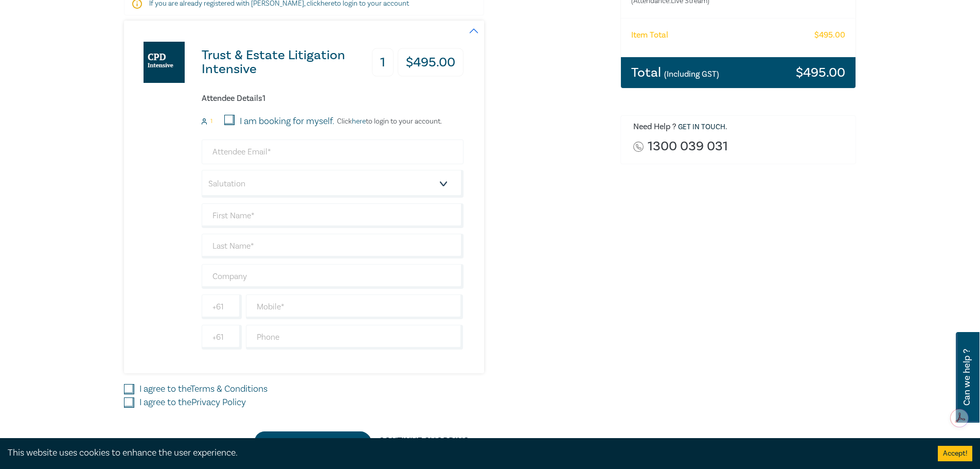 Image resolution: width=980 pixels, height=469 pixels. I want to click on p: Click to login to your account., so click(388, 121).